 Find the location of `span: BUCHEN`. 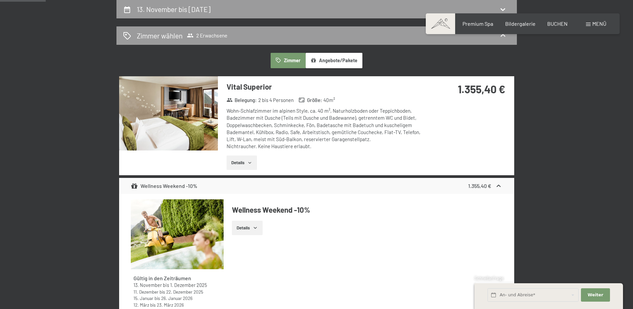

span: BUCHEN is located at coordinates (558, 23).